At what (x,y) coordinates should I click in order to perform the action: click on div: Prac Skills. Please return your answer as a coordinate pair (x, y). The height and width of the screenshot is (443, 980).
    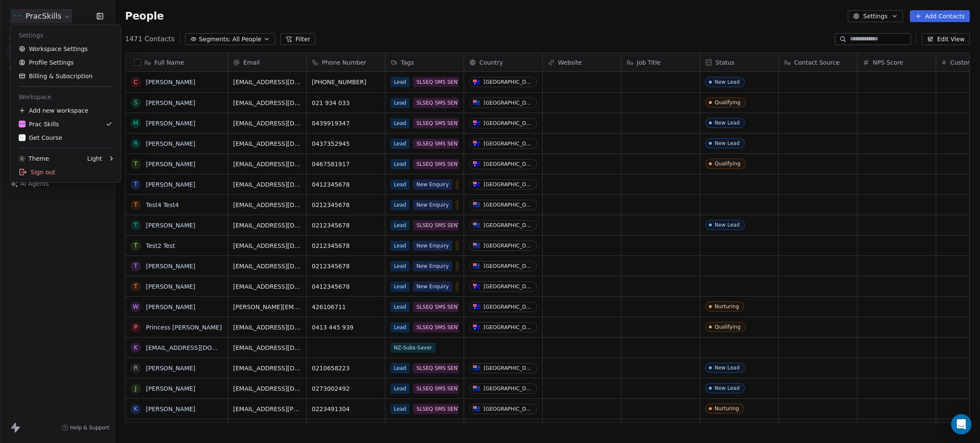
    Looking at the image, I should click on (39, 124).